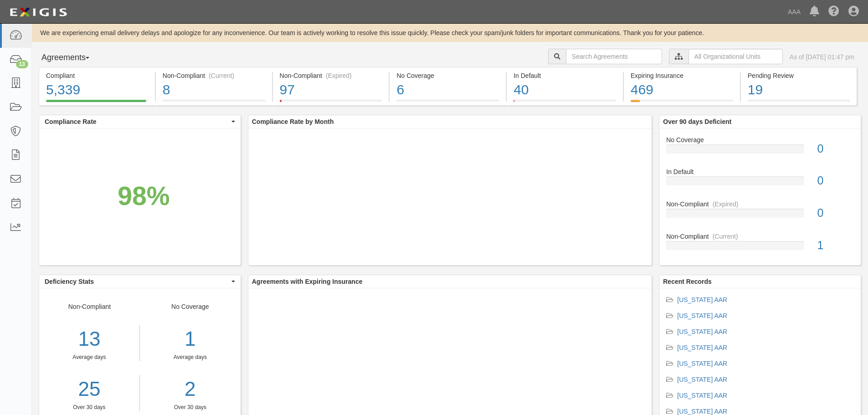  What do you see at coordinates (307, 281) in the screenshot?
I see `b: Agreements with Expiring Insurance` at bounding box center [307, 281].